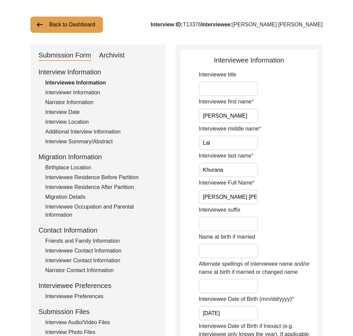  What do you see at coordinates (101, 197) in the screenshot?
I see `div: Migration Details` at bounding box center [101, 197].